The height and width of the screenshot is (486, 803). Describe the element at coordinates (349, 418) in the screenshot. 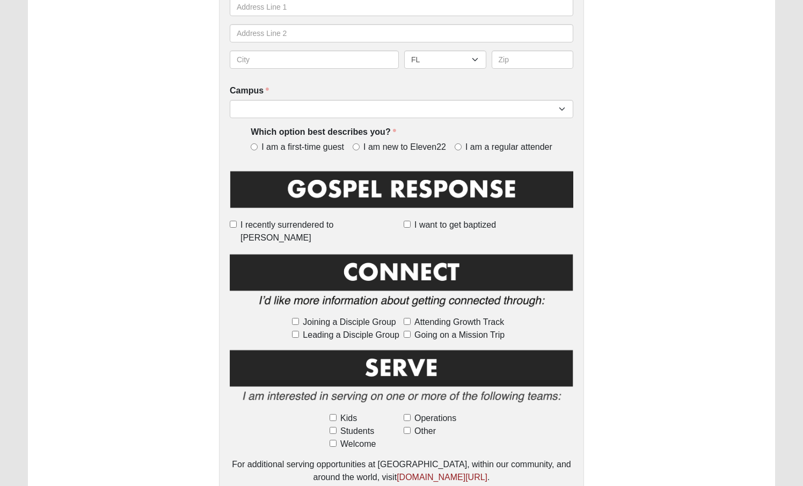

I see `span: Kids` at that location.